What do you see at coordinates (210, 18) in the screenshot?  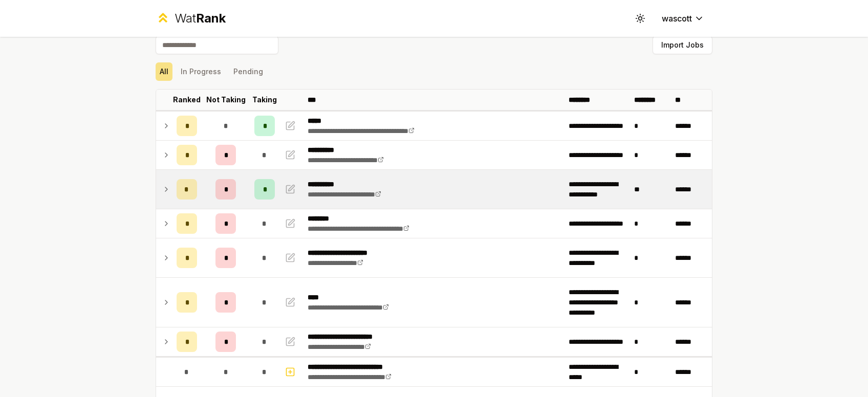 I see `span: Rank` at bounding box center [210, 18].